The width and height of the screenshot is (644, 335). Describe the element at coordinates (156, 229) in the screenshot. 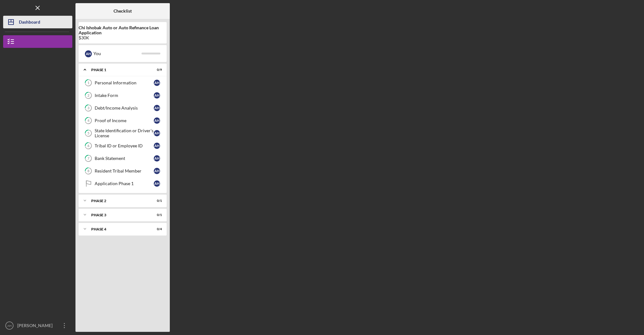

I see `div: 0 / 4` at that location.